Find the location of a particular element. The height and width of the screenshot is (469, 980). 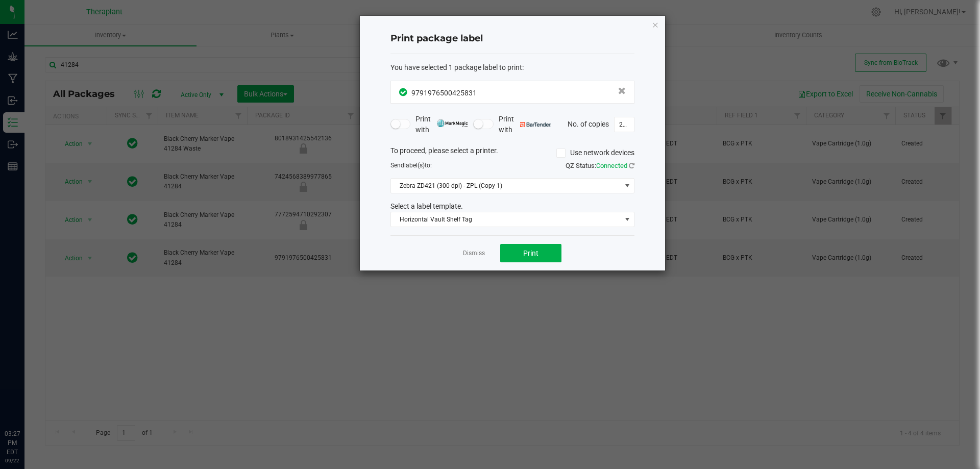

div: To proceed, please select a printer. is located at coordinates (512, 153).